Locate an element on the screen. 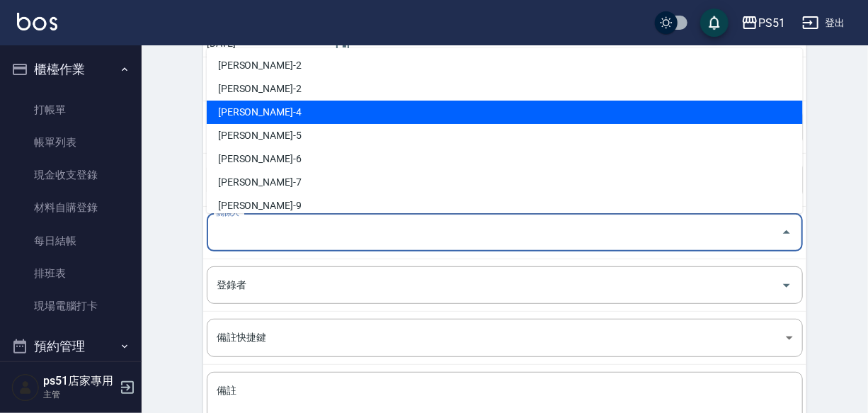 The width and height of the screenshot is (868, 413). button: Open is located at coordinates (787, 285).